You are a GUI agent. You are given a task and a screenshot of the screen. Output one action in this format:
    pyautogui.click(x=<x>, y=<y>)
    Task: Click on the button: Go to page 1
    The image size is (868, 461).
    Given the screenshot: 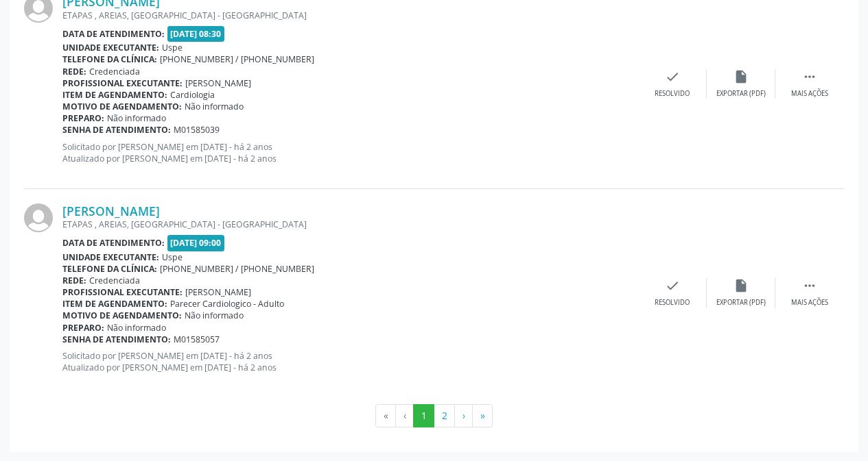 What is the action you would take?
    pyautogui.click(x=423, y=416)
    